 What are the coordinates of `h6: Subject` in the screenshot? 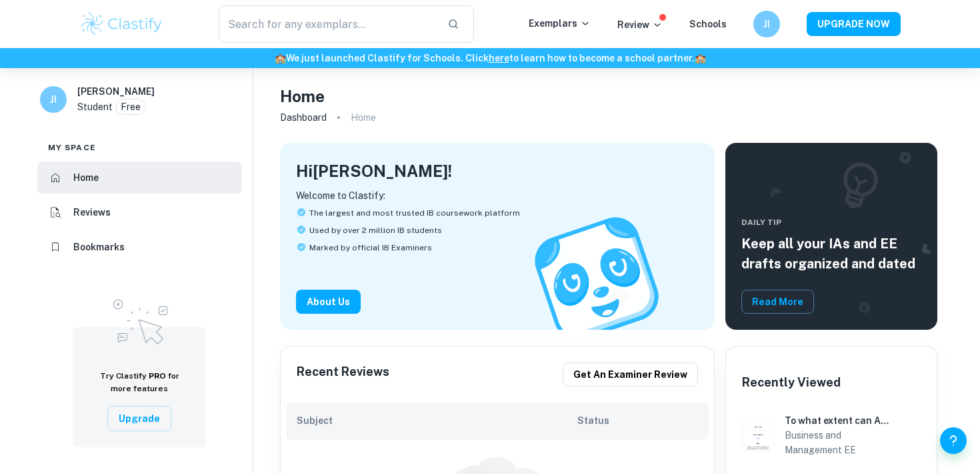 It's located at (437, 420).